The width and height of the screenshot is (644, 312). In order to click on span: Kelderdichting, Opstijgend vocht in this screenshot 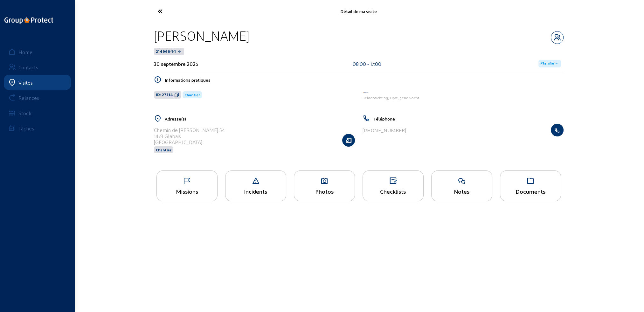, I will do `click(391, 98)`.